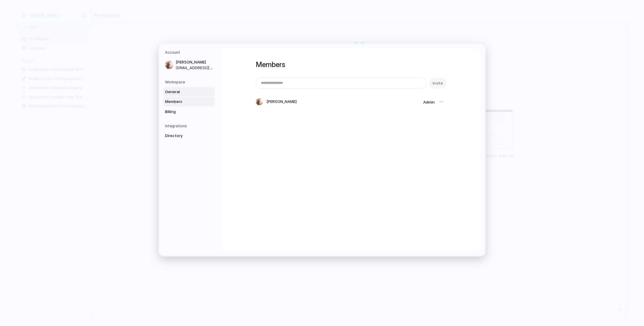 The height and width of the screenshot is (326, 644). I want to click on a: General, so click(189, 92).